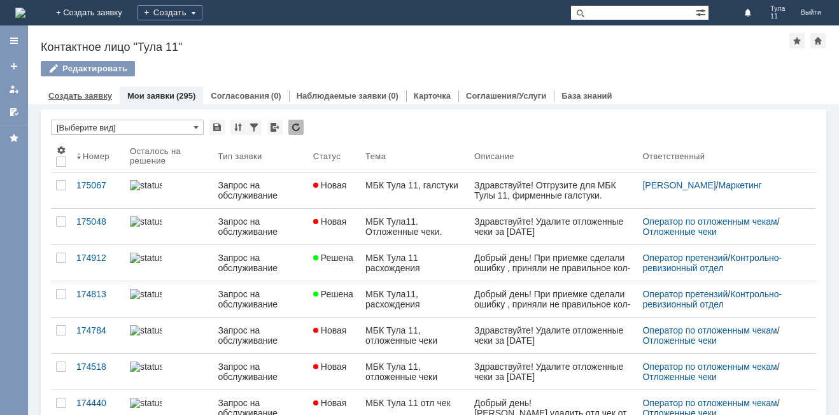 The image size is (839, 415). What do you see at coordinates (414, 263) in the screenshot?
I see `a: МБК Тула 11 расхождения` at bounding box center [414, 263].